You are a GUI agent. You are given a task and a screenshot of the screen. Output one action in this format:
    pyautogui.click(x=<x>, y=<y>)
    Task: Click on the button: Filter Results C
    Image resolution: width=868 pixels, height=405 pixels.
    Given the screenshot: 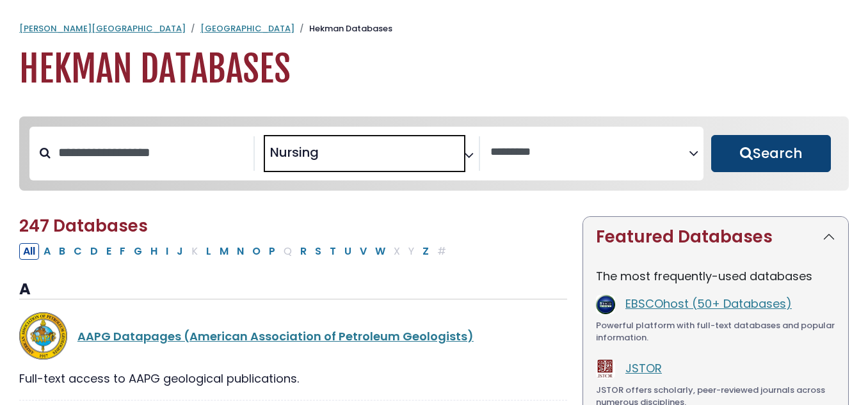 What is the action you would take?
    pyautogui.click(x=77, y=251)
    